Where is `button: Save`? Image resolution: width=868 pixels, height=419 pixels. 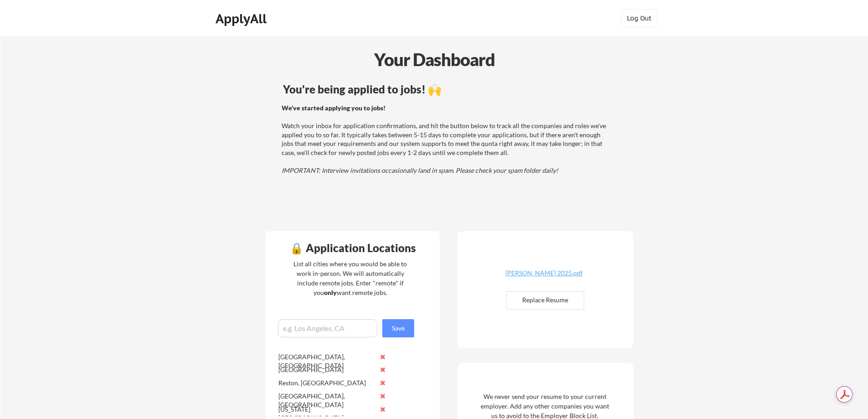 button: Save is located at coordinates (399, 328).